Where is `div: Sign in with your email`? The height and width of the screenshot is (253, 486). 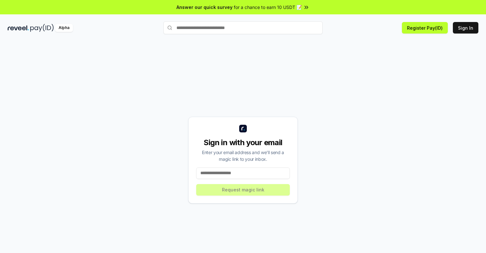
div: Sign in with your email is located at coordinates (243, 142).